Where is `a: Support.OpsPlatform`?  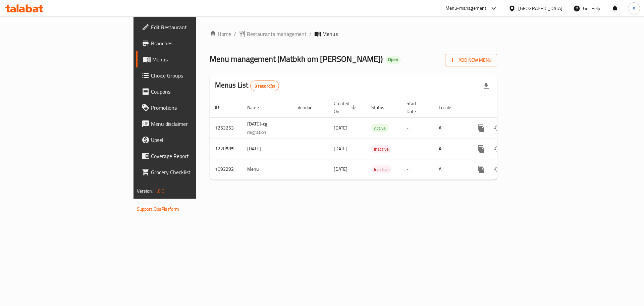
a: Support.OpsPlatform is located at coordinates (158, 209).